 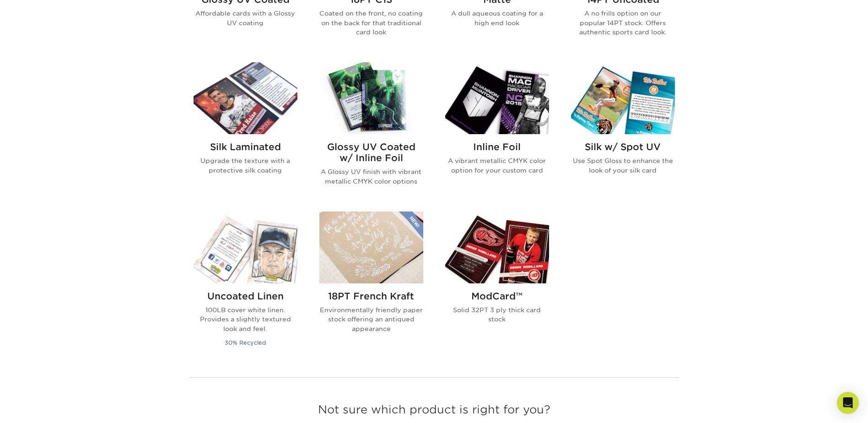 I want to click on p: A Glossy UV finish with vibrant metallic CMYK color options, so click(x=371, y=176).